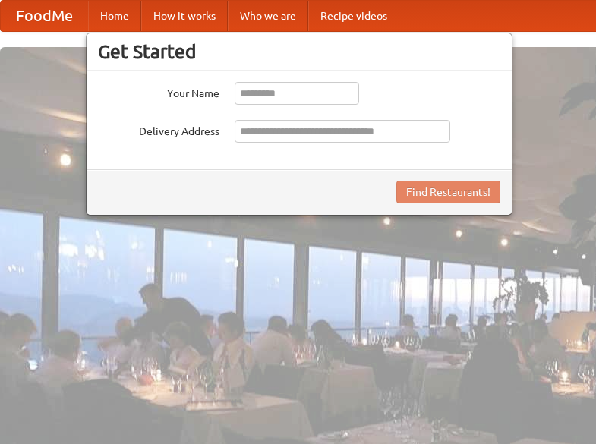 This screenshot has width=596, height=444. Describe the element at coordinates (268, 16) in the screenshot. I see `a: Who we are` at that location.